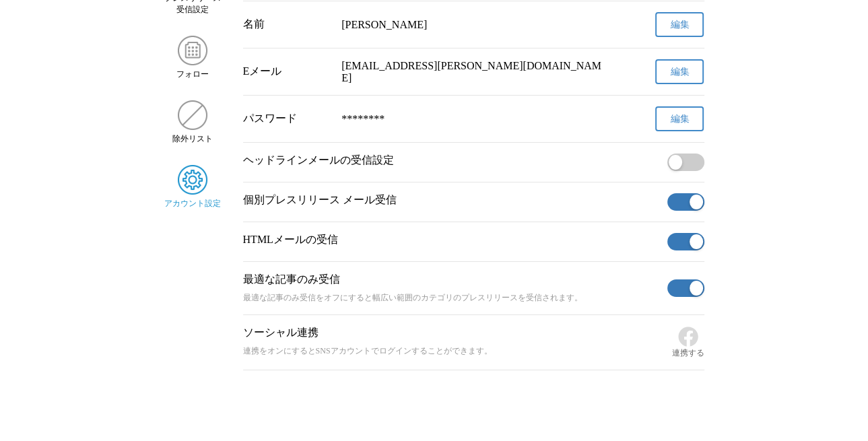 This screenshot has width=868, height=441. What do you see at coordinates (689, 353) in the screenshot?
I see `span: 連携する` at bounding box center [689, 353].